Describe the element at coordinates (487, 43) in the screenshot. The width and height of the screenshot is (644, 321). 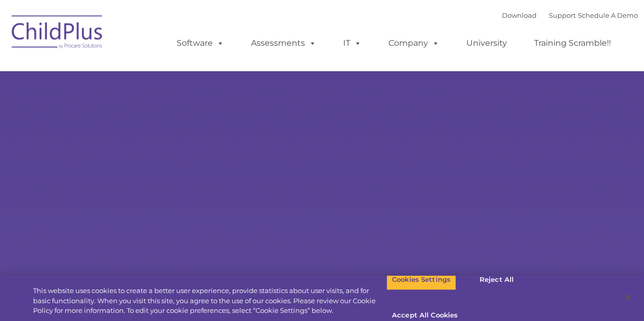
I see `a: University` at that location.